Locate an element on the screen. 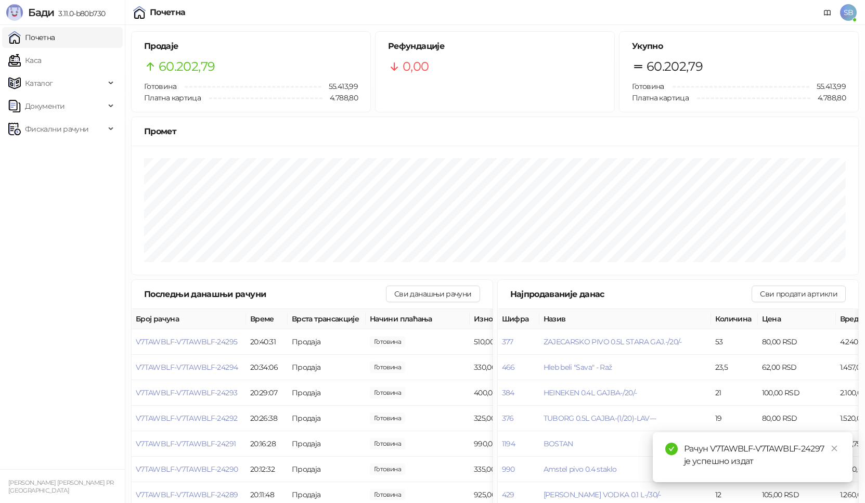 The height and width of the screenshot is (503, 865). th: Начини плаћања is located at coordinates (418, 319).